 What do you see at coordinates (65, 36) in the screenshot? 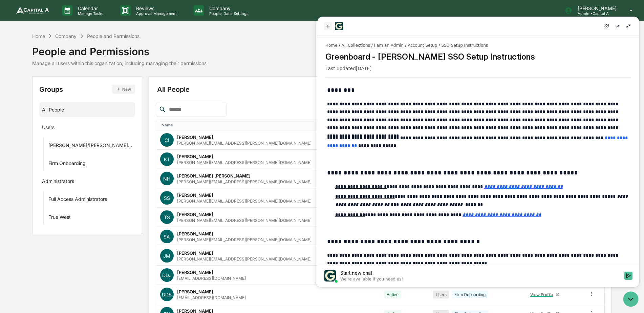
I see `div: Company` at bounding box center [65, 36].